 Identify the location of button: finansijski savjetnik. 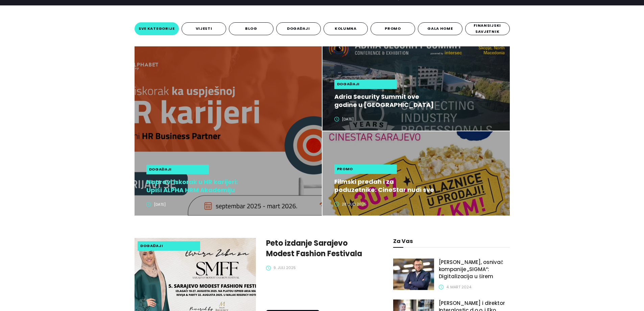
(488, 28).